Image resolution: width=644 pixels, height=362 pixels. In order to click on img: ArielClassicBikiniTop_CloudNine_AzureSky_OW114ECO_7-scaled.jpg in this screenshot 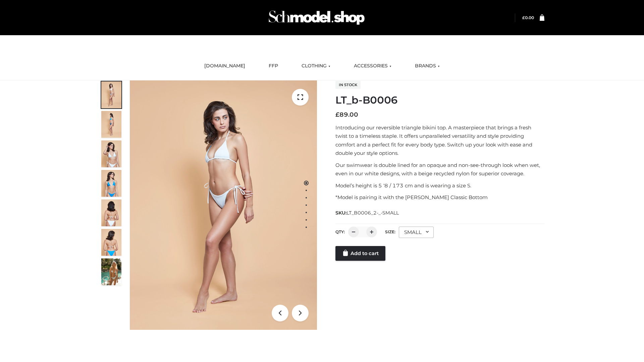, I will do `click(111, 213)`.